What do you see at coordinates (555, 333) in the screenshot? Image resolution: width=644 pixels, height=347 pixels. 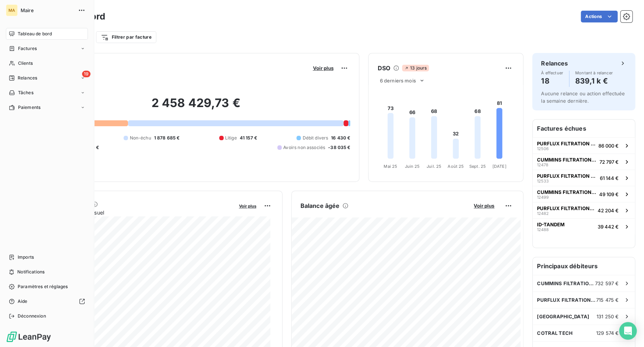 I see `span: COTRAL TECH` at bounding box center [555, 333].